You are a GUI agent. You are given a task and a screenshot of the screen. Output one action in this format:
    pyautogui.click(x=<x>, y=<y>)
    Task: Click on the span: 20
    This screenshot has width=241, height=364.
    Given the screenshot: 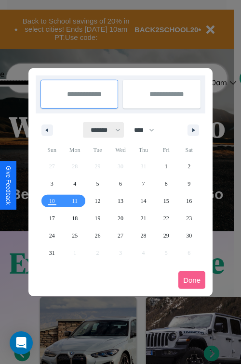 What is the action you would take?
    pyautogui.click(x=120, y=218)
    